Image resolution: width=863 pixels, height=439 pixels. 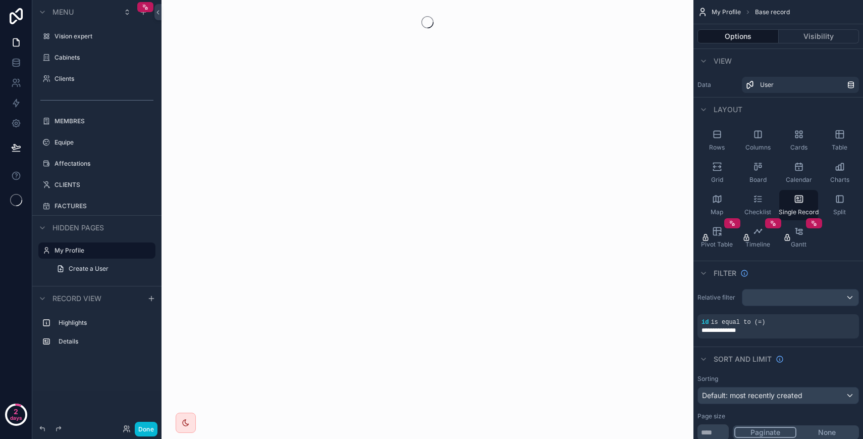 I want to click on span: is equal to (=), so click(x=738, y=322).